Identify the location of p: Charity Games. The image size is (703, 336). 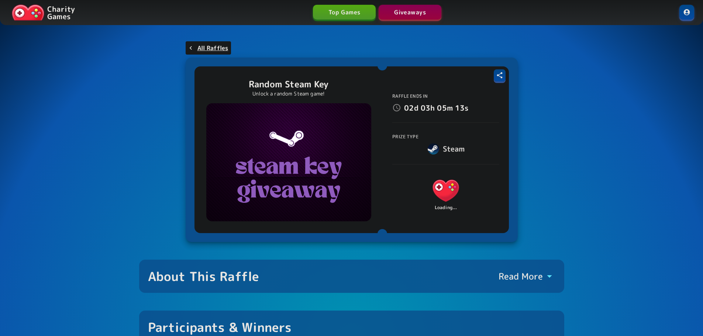
(61, 13).